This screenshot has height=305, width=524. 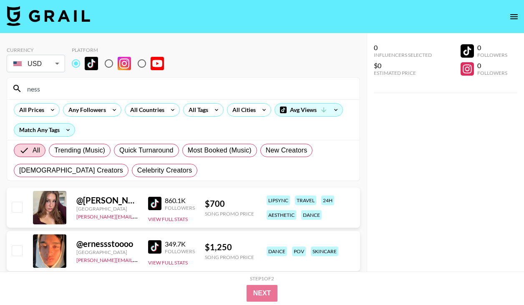 What do you see at coordinates (188, 89) in the screenshot?
I see `input: Search by User Name` at bounding box center [188, 89].